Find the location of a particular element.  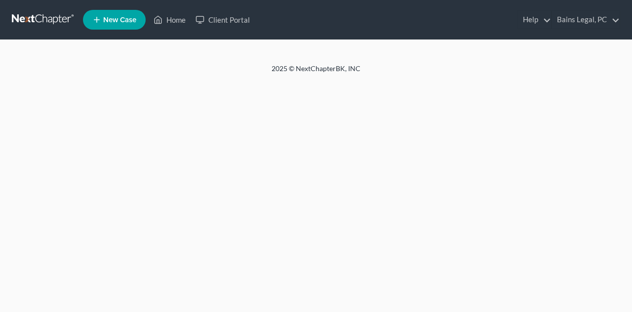

a: Client Portal is located at coordinates (223, 20).